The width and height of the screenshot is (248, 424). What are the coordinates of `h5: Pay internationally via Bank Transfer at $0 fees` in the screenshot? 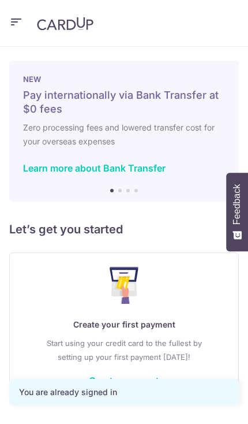 It's located at (124, 102).